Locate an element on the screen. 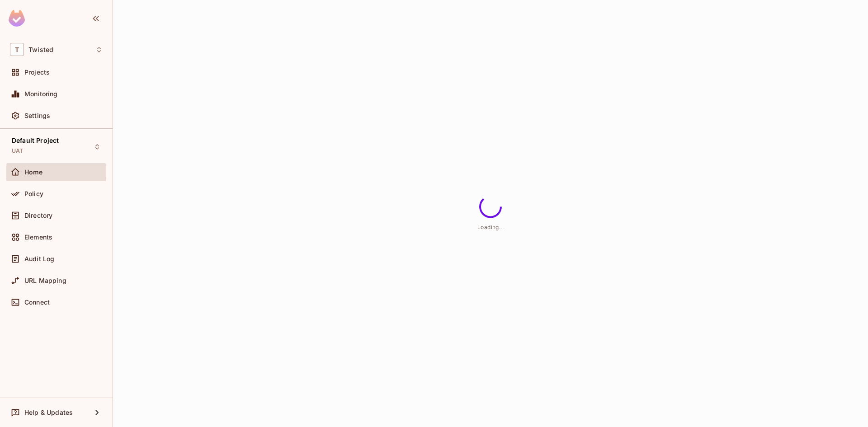 This screenshot has width=868, height=427. span: Projects is located at coordinates (37, 72).